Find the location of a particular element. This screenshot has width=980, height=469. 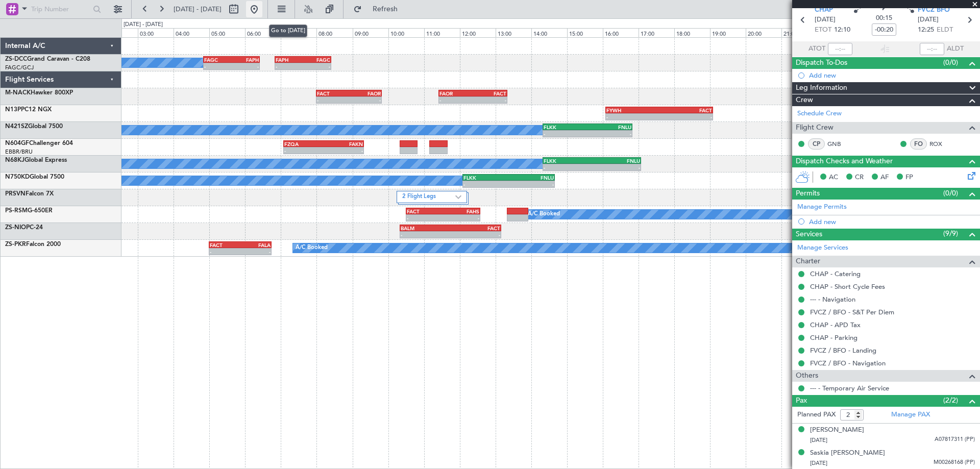

a: CHAP - Catering is located at coordinates (835, 273).